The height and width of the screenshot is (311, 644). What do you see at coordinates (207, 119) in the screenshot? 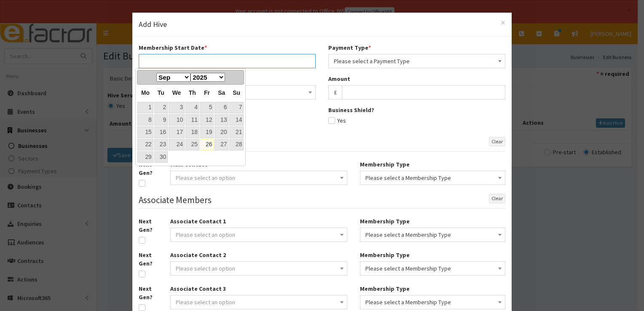
I see `a: 12` at bounding box center [207, 119].